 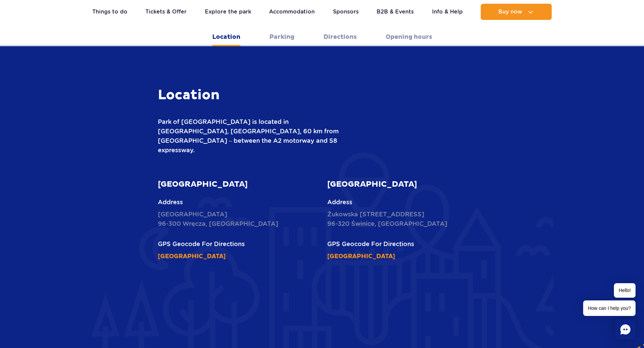 What do you see at coordinates (625, 290) in the screenshot?
I see `span: Hello!` at bounding box center [625, 290].